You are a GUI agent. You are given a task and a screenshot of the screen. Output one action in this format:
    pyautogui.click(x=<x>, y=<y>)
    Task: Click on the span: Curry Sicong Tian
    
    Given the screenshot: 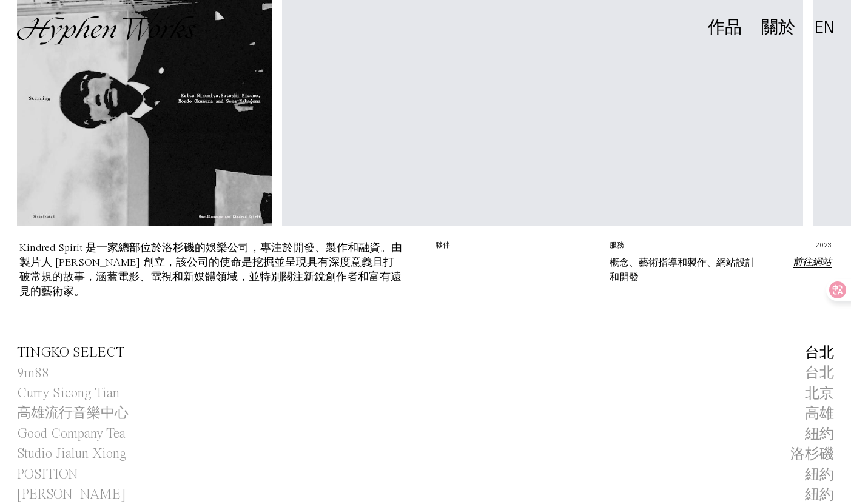 What is the action you would take?
    pyautogui.click(x=68, y=393)
    